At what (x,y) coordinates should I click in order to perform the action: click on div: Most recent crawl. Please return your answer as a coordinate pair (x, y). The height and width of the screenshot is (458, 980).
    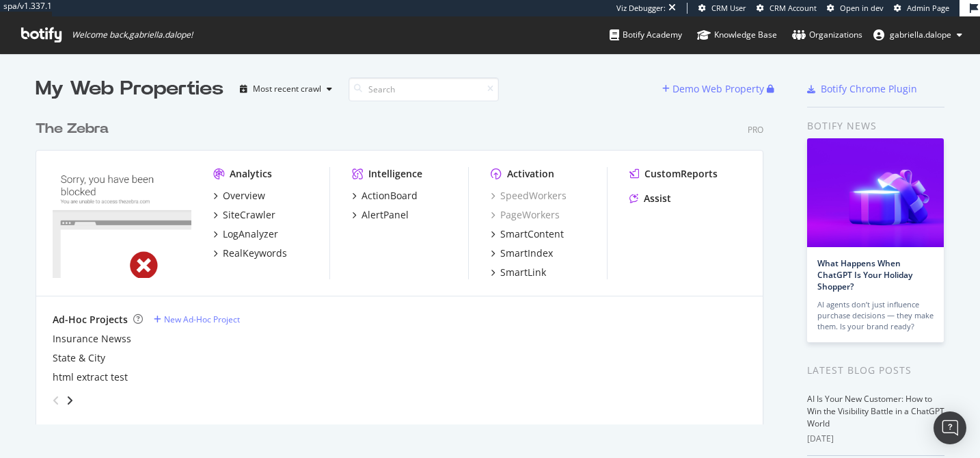
    Looking at the image, I should click on (287, 89).